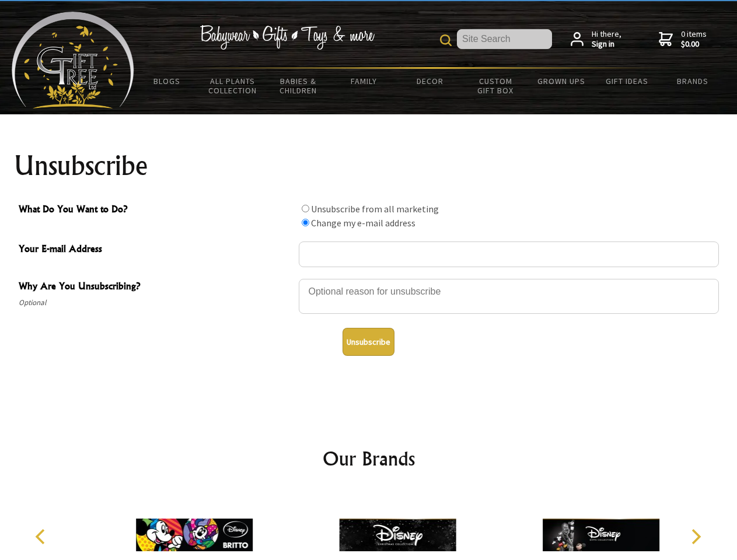 This screenshot has height=560, width=737. Describe the element at coordinates (156, 287) in the screenshot. I see `span: Why Are You Unsubscribing?` at that location.